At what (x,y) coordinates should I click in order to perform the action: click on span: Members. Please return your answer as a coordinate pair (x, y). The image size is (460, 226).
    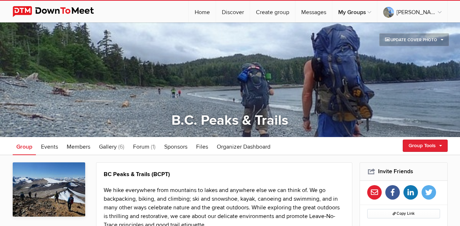
    Looking at the image, I should click on (78, 147).